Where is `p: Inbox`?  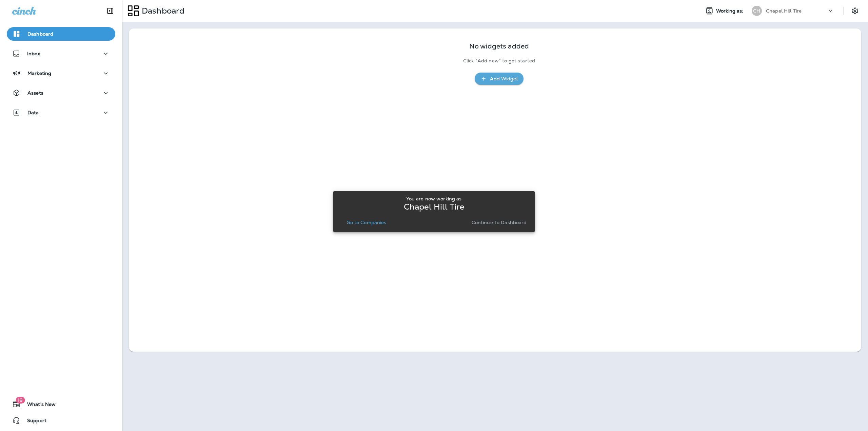 p: Inbox is located at coordinates (34, 54).